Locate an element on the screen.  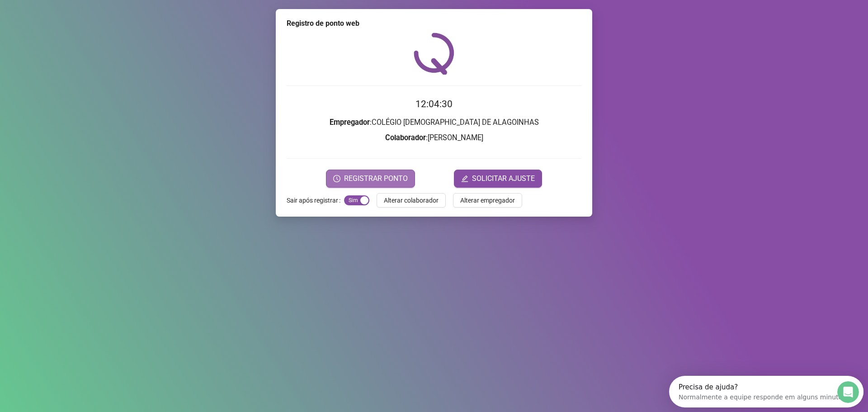
span: SOLICITAR AJUSTE is located at coordinates (503, 179).